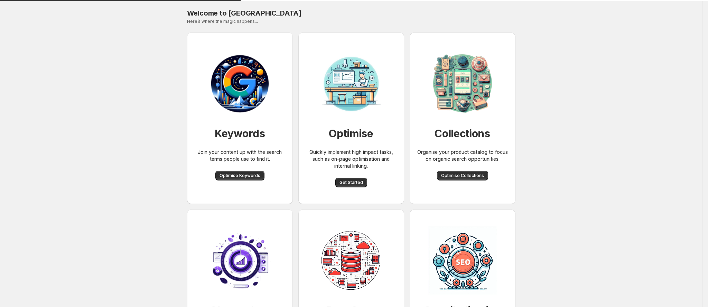 The height and width of the screenshot is (307, 708). What do you see at coordinates (351, 182) in the screenshot?
I see `span: Get Started` at bounding box center [351, 182].